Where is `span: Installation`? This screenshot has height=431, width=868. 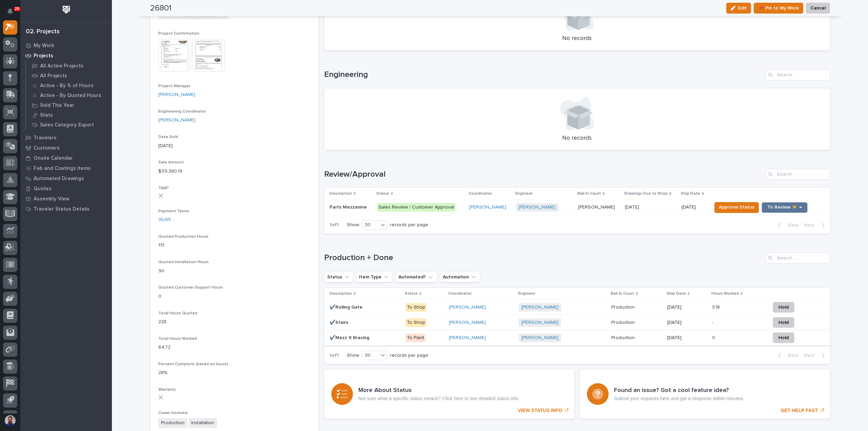 span: Installation is located at coordinates (203, 423).